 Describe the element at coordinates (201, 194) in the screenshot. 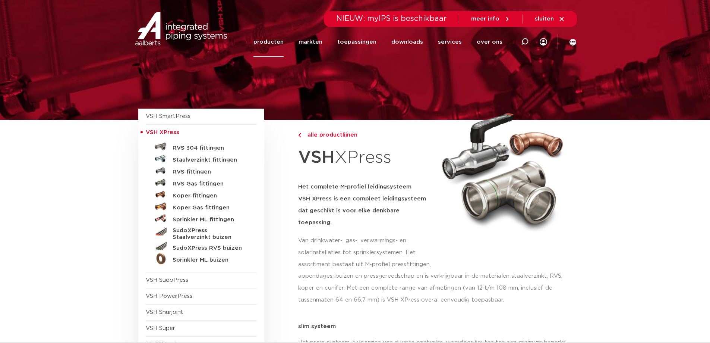

I see `a: Koper fittingen` at that location.